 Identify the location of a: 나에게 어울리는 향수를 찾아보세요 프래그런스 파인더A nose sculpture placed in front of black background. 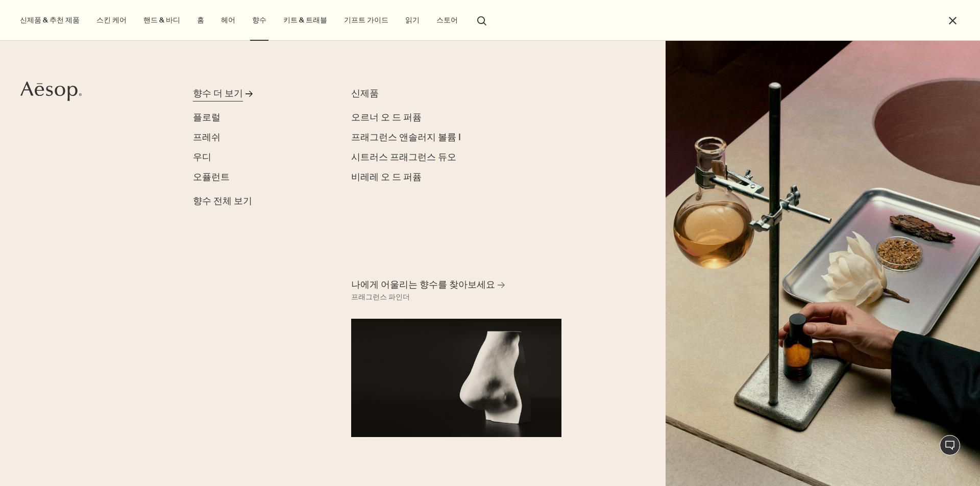
(456, 357).